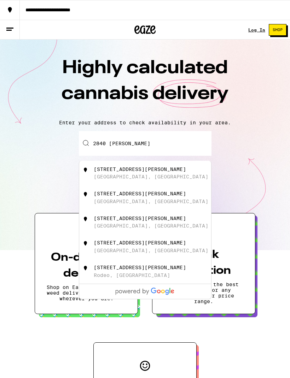 This screenshot has width=290, height=378. Describe the element at coordinates (86, 293) in the screenshot. I see `p: Shop on Eaze and get your weed delivered on demand, wherever you are.` at that location.